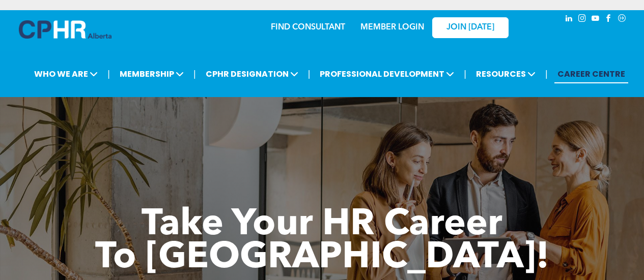  I want to click on a: instagram, so click(582, 19).